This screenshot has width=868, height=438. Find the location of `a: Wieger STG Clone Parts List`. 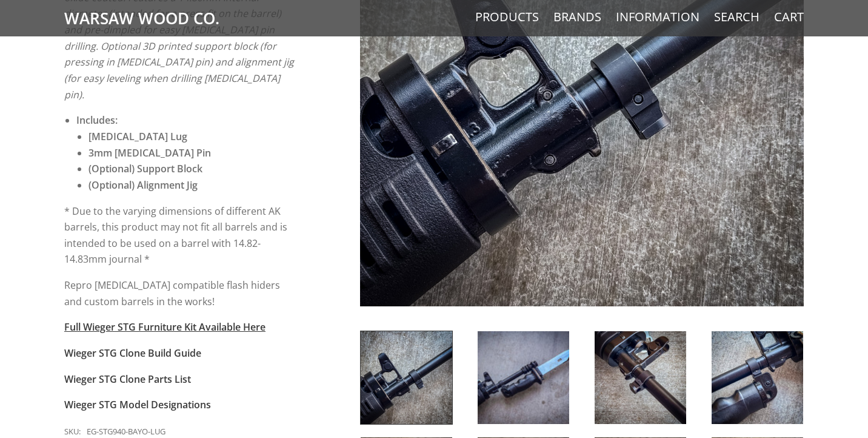

a: Wieger STG Clone Parts List is located at coordinates (127, 379).